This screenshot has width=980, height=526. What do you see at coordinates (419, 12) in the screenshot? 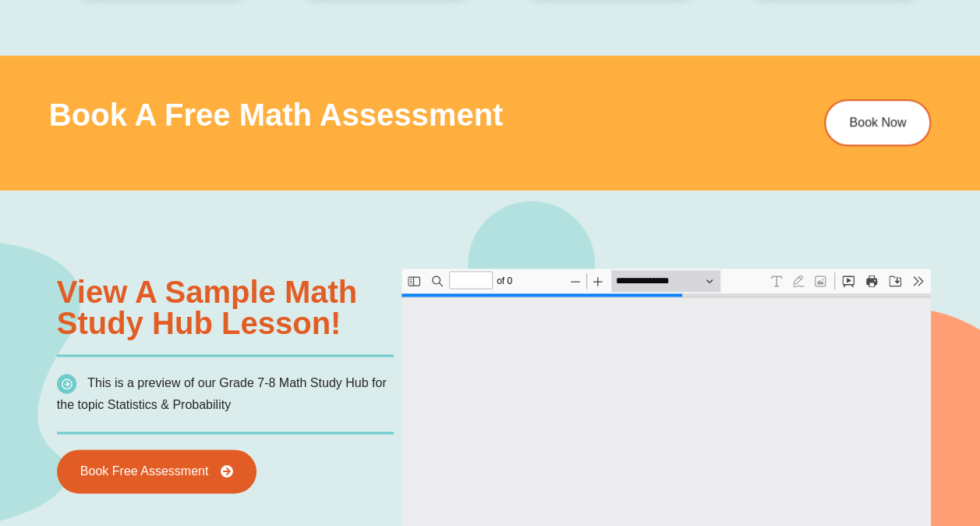
I see `button: Add or edit images` at bounding box center [419, 12].